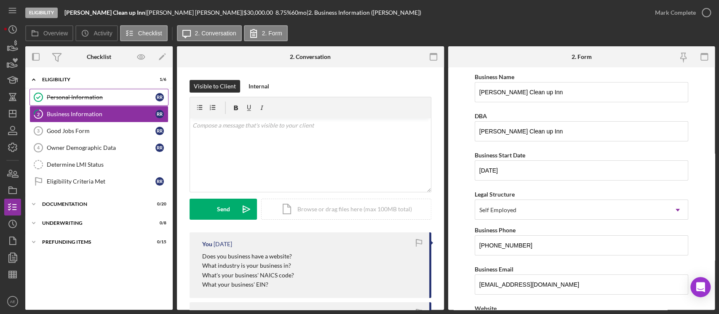  Describe the element at coordinates (38, 148) in the screenshot. I see `tspan: 4` at that location.